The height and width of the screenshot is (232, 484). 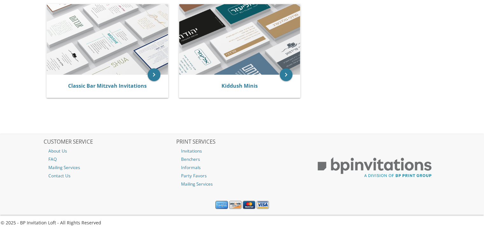 I want to click on a: Party Favors, so click(x=242, y=176).